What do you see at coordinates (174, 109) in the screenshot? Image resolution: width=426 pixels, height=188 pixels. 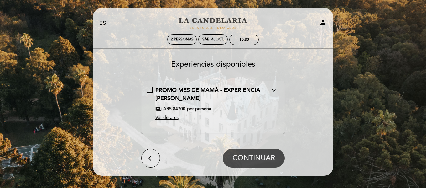 I see `span: ARS 84700` at bounding box center [174, 109].